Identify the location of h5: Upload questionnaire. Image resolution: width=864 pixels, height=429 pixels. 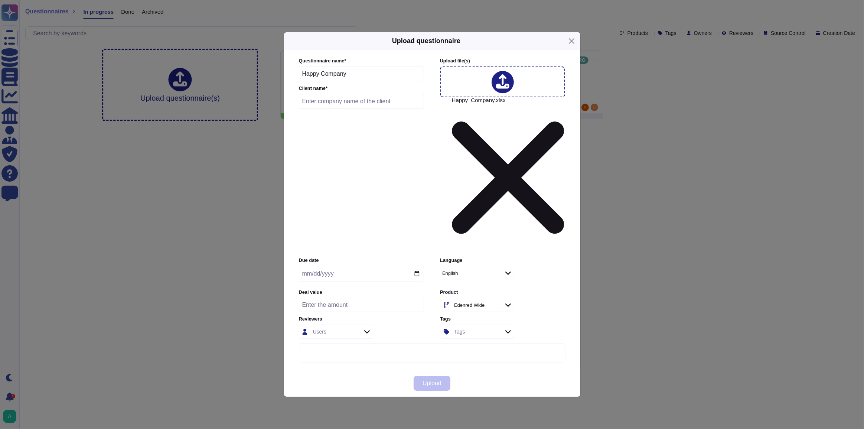
(426, 41).